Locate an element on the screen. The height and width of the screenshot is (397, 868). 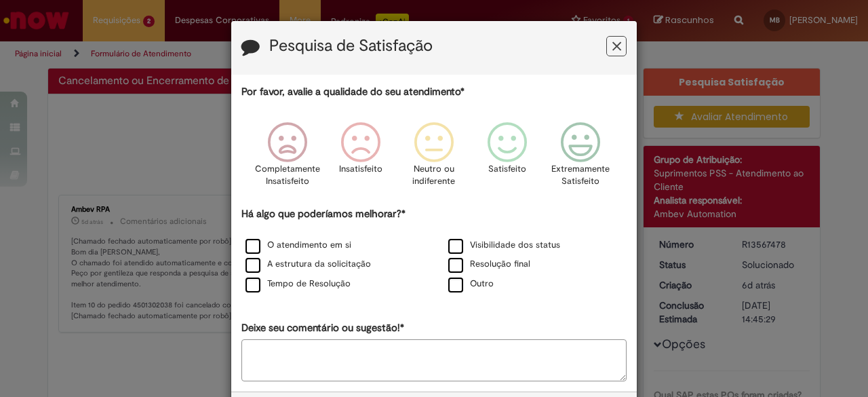
div: Neutro ou indiferente is located at coordinates (434, 158).